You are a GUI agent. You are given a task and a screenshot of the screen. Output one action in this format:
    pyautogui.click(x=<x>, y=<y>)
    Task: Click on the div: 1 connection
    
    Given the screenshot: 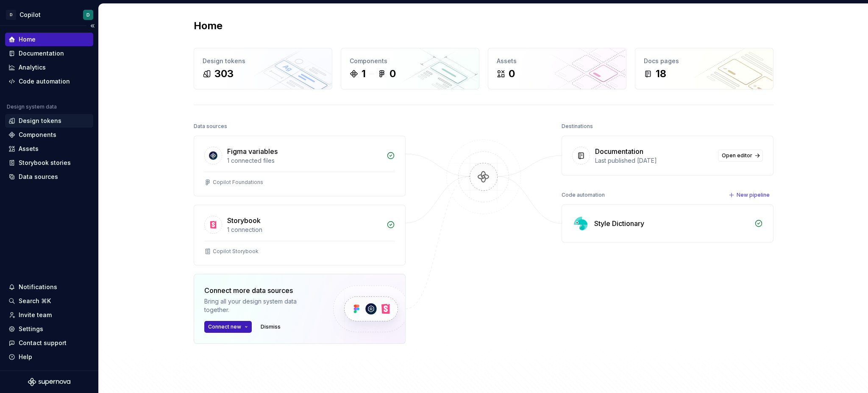 What is the action you would take?
    pyautogui.click(x=304, y=230)
    